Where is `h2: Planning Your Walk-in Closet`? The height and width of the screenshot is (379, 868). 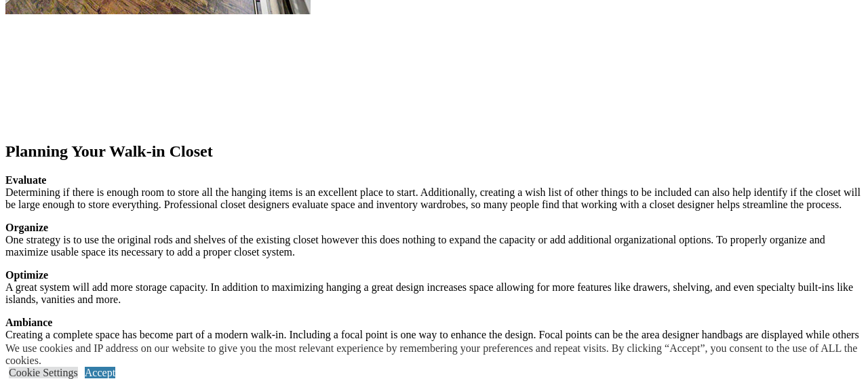
h2: Planning Your Walk-in Closet is located at coordinates (434, 151).